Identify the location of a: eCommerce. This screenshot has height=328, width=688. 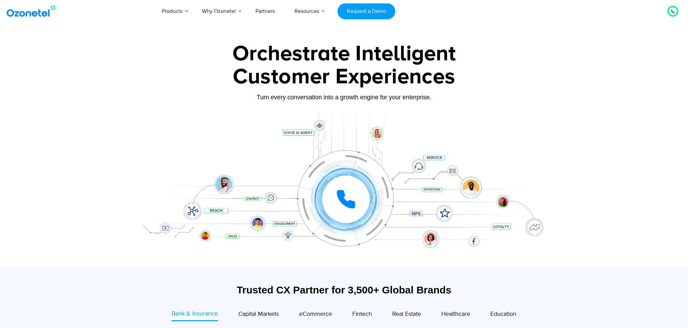
(315, 315).